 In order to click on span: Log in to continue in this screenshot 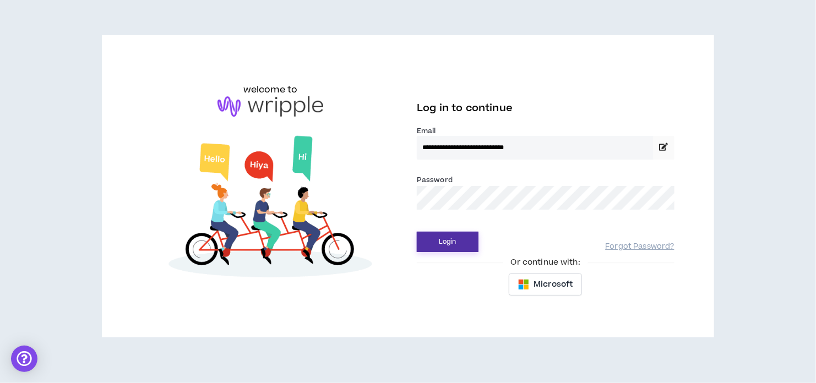, I will do `click(465, 108)`.